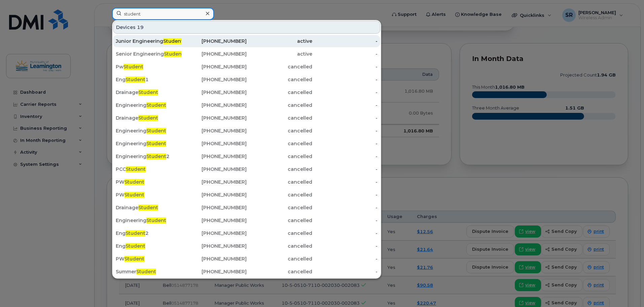 This screenshot has height=307, width=644. I want to click on div: Devices, so click(246, 28).